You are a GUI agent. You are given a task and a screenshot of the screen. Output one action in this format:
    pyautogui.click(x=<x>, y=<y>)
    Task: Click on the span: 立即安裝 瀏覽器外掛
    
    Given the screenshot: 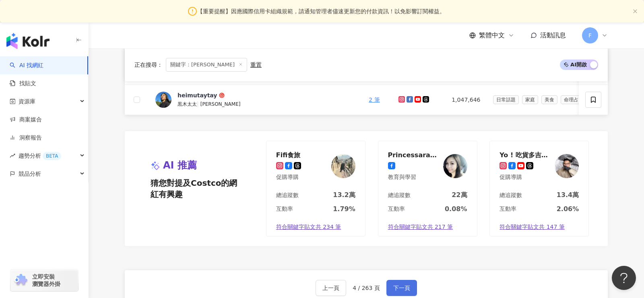 What is the action you would take?
    pyautogui.click(x=46, y=280)
    